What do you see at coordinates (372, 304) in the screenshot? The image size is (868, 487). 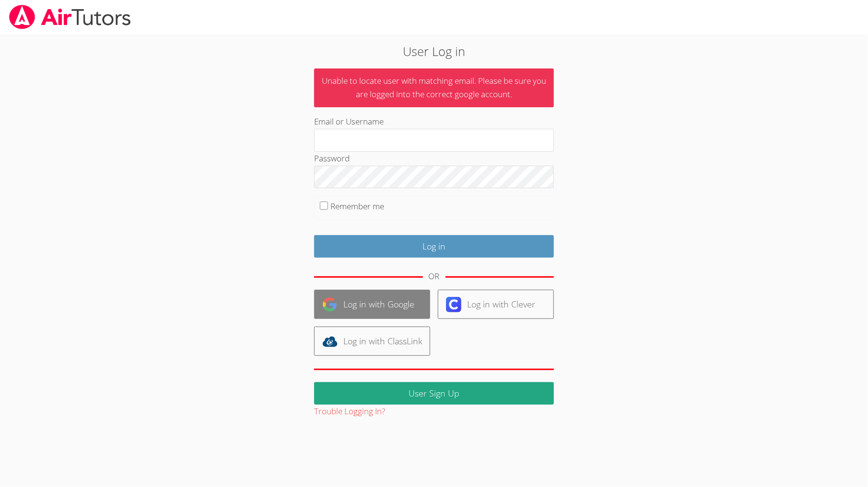 I see `a: Log in with Google` at bounding box center [372, 304].